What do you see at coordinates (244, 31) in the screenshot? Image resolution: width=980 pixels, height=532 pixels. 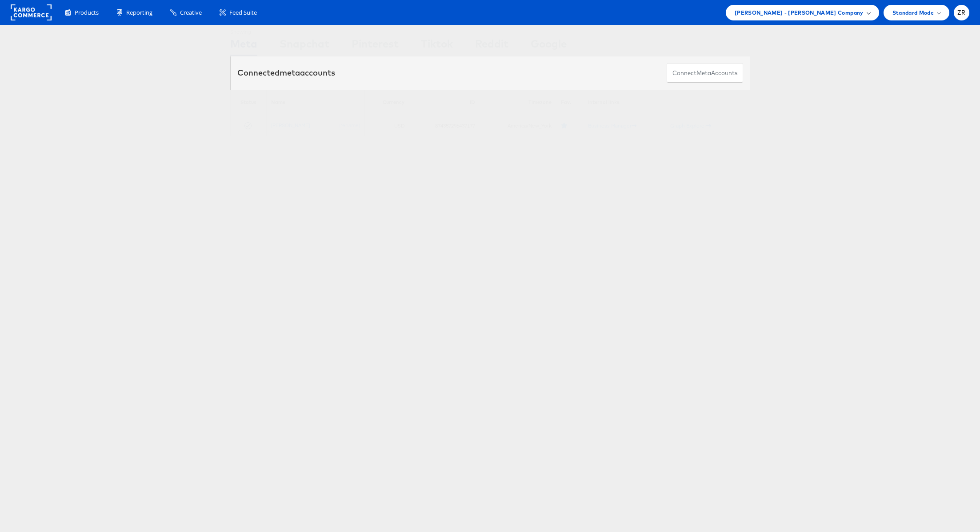 I see `div: Showing` at bounding box center [244, 31].